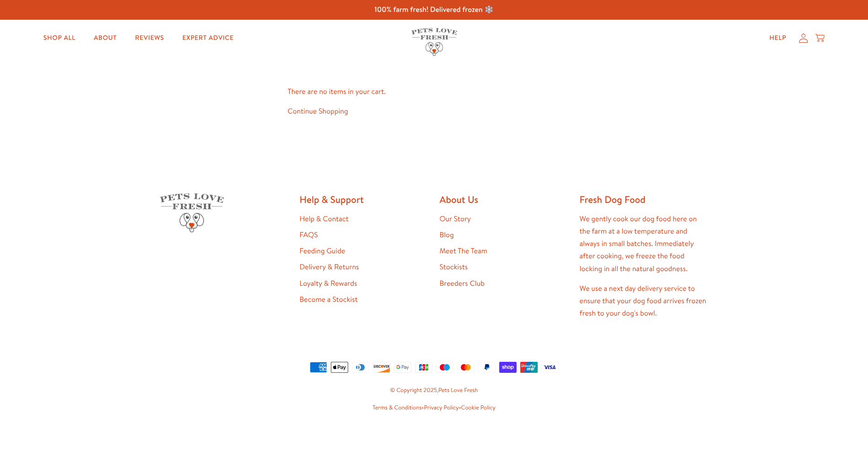 This screenshot has height=458, width=868. I want to click on a: Continue Shopping, so click(318, 111).